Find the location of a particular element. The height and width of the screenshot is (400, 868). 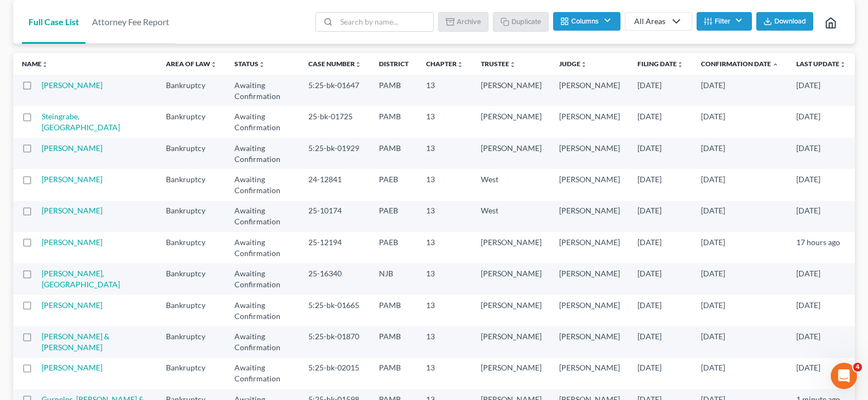

button: Columns is located at coordinates (586, 22).